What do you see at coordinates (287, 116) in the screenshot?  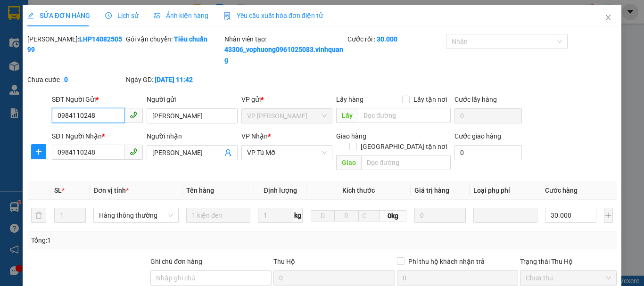 I see `span: VP LÊ HỒNG PHONG` at bounding box center [287, 116].